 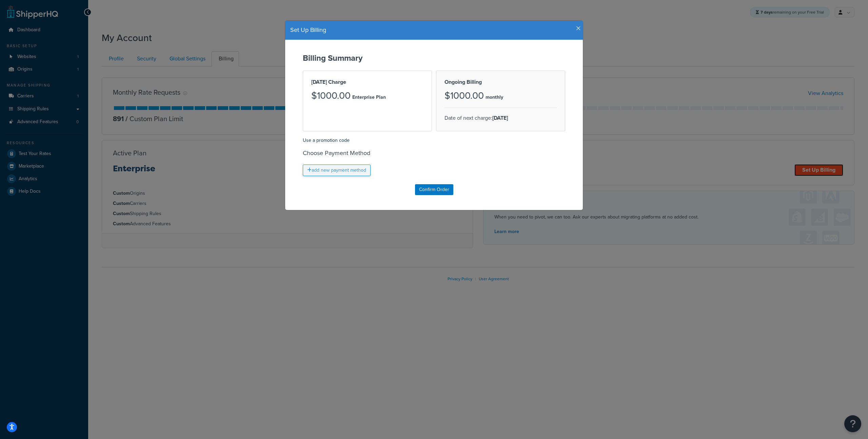 What do you see at coordinates (434, 58) in the screenshot?
I see `h2: Billing Summary` at bounding box center [434, 58].